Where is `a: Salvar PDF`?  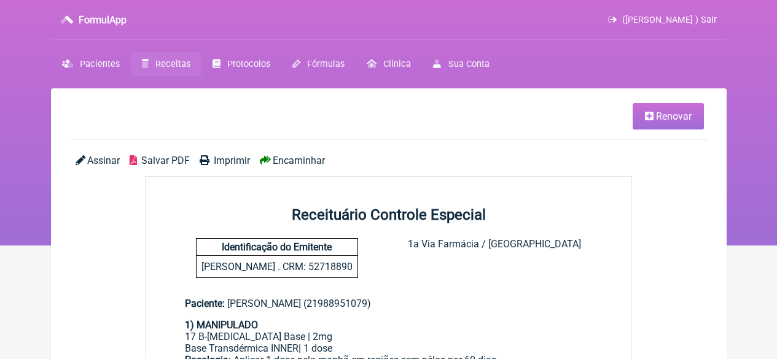
a: Salvar PDF is located at coordinates (160, 160).